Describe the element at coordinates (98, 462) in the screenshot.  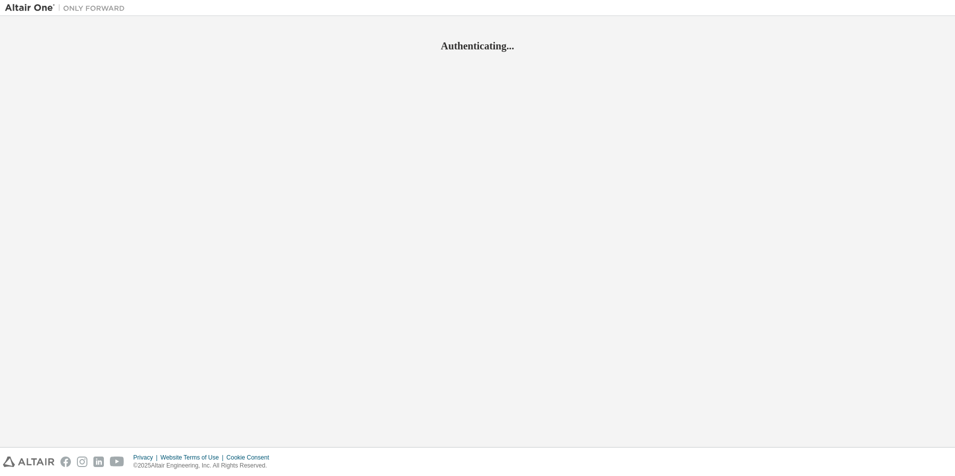
I see `img: linkedin.svg` at that location.